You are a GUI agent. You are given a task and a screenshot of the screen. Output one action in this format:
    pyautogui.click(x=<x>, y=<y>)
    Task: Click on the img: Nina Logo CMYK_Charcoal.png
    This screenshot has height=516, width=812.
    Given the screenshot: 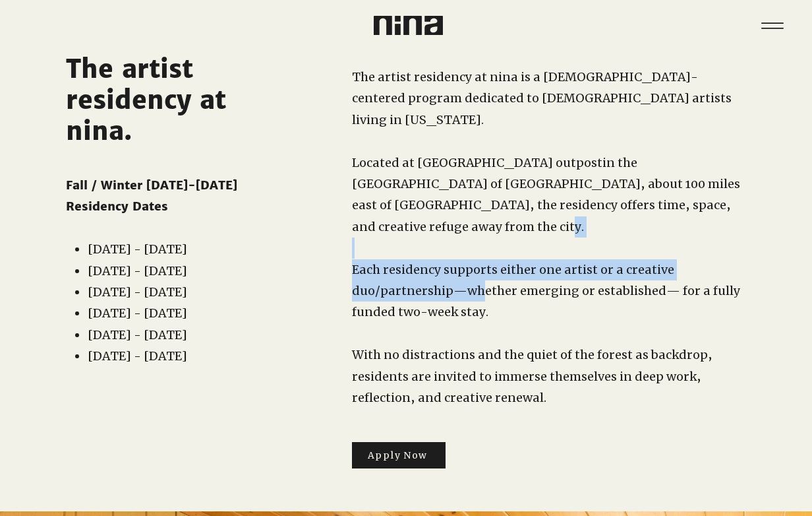 What is the action you would take?
    pyautogui.click(x=408, y=25)
    